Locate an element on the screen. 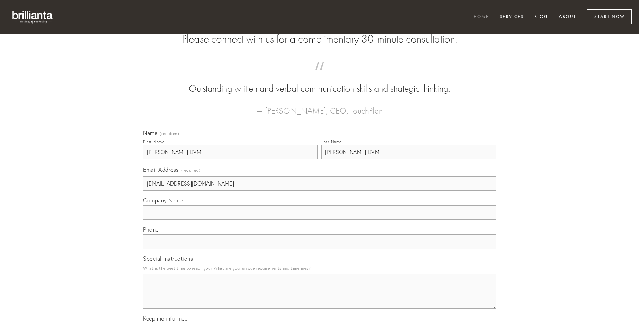 This screenshot has width=639, height=325. div: Last Name is located at coordinates (332, 141).